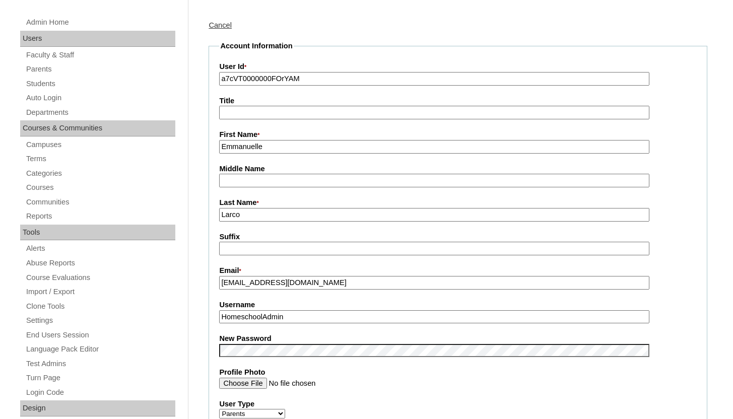 This screenshot has height=419, width=733. Describe the element at coordinates (100, 145) in the screenshot. I see `a: Campuses` at that location.